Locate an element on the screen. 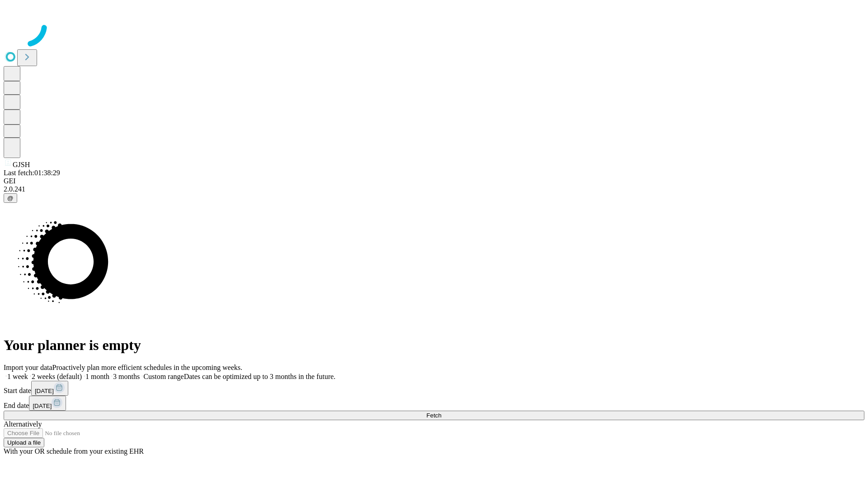  button: Fetch is located at coordinates (434, 415).